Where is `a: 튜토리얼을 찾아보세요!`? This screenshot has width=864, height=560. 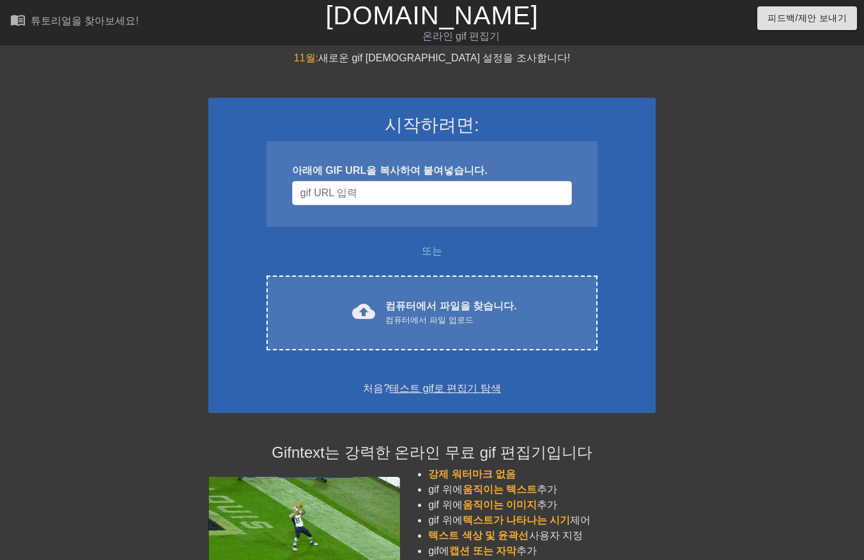
a: 튜토리얼을 찾아보세요! is located at coordinates (74, 22).